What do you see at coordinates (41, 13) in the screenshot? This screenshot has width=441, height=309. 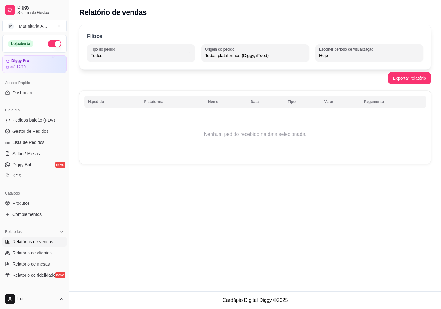 I see `span: Sistema de Gestão` at bounding box center [41, 13].